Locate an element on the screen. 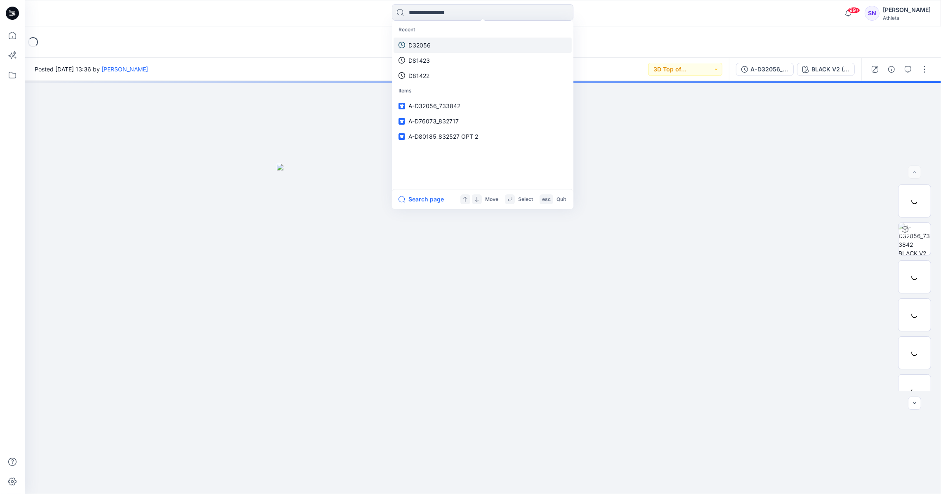 Image resolution: width=941 pixels, height=494 pixels. p: Recent is located at coordinates (483, 30).